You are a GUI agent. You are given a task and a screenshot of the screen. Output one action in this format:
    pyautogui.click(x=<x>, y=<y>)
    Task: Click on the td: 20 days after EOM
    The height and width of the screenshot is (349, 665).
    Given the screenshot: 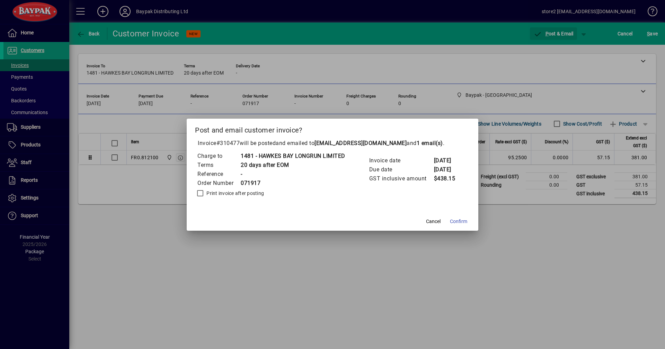 What is the action you would take?
    pyautogui.click(x=293, y=165)
    